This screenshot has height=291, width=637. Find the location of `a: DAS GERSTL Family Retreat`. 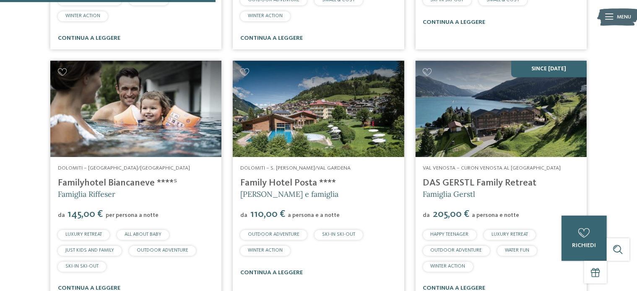

a: DAS GERSTL Family Retreat is located at coordinates (480, 183).